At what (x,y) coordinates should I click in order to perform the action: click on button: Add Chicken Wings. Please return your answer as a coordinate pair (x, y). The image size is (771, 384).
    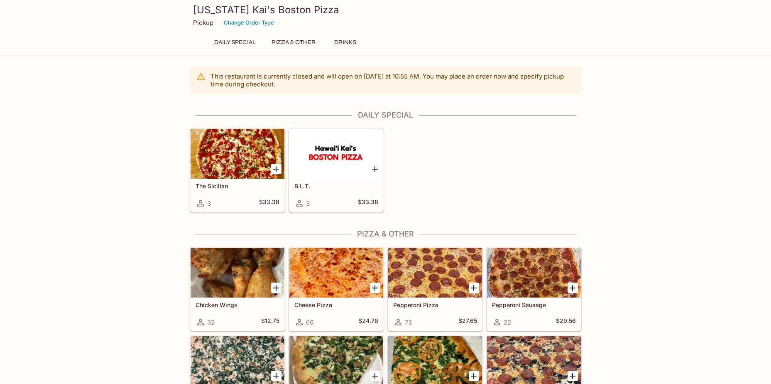
    Looking at the image, I should click on (276, 287).